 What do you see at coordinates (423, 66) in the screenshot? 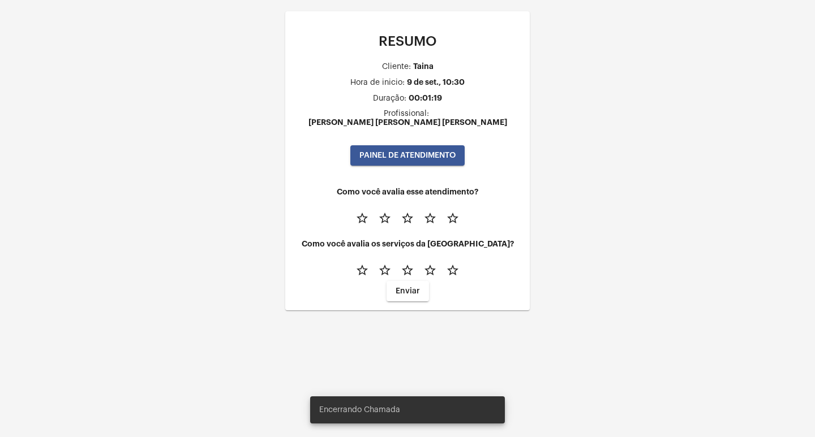
I see `div: Taina` at bounding box center [423, 66].